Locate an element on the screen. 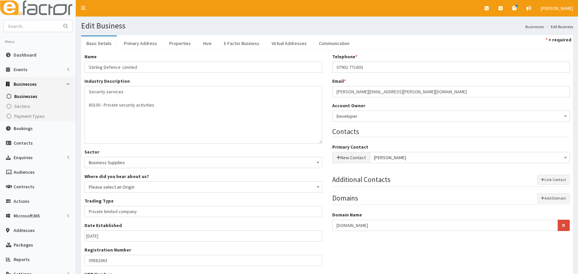  legend: Contacts is located at coordinates (451, 132).